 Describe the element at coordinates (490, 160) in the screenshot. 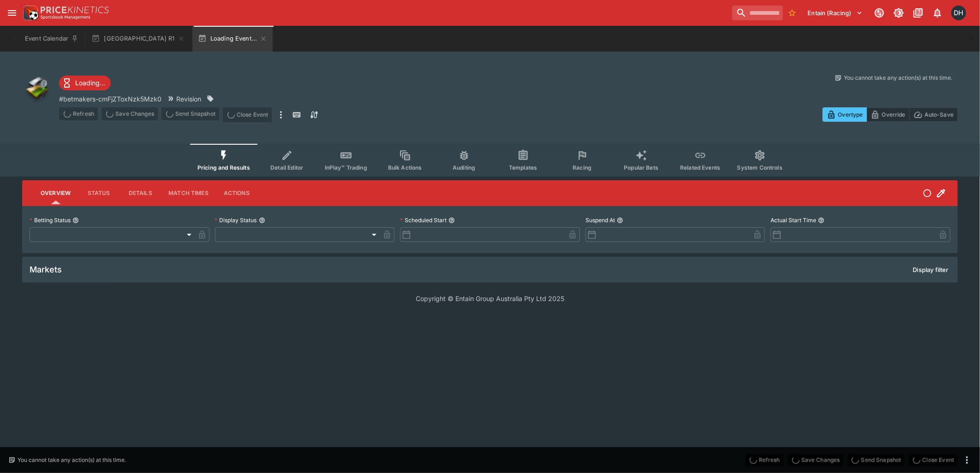

I see `div: Event type filters` at that location.